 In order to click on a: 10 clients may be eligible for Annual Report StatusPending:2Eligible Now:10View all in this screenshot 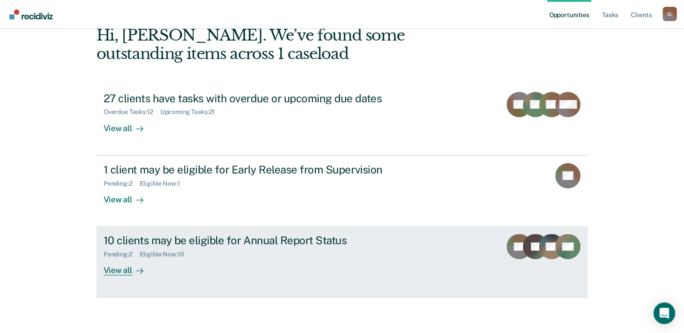, I will do `click(342, 262)`.